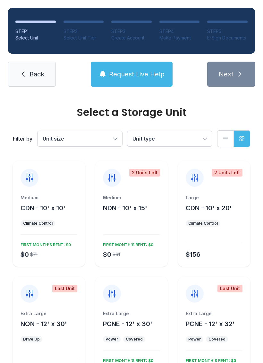 This screenshot has width=263, height=363. What do you see at coordinates (228, 38) in the screenshot?
I see `div: E-Sign Documents` at bounding box center [228, 38].